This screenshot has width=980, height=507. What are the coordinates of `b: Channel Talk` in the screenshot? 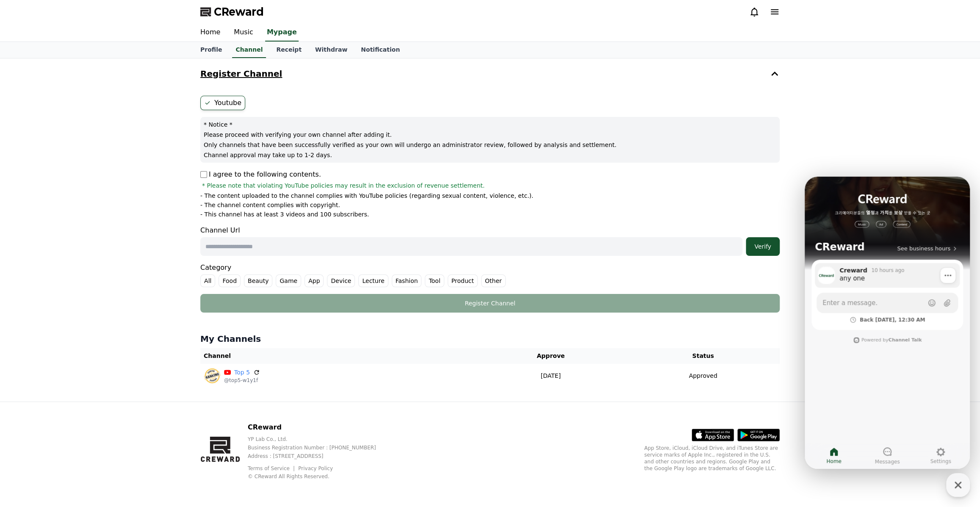 It's located at (101, 163).